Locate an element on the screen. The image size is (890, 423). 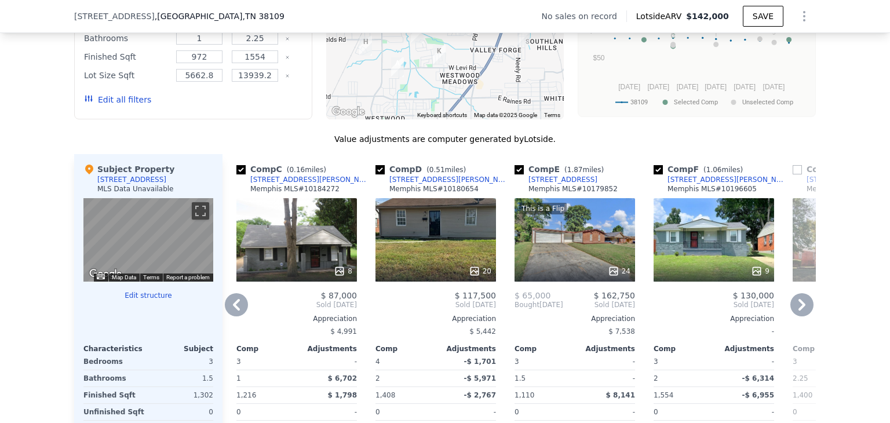
text: Unselected Comp is located at coordinates (768, 102).